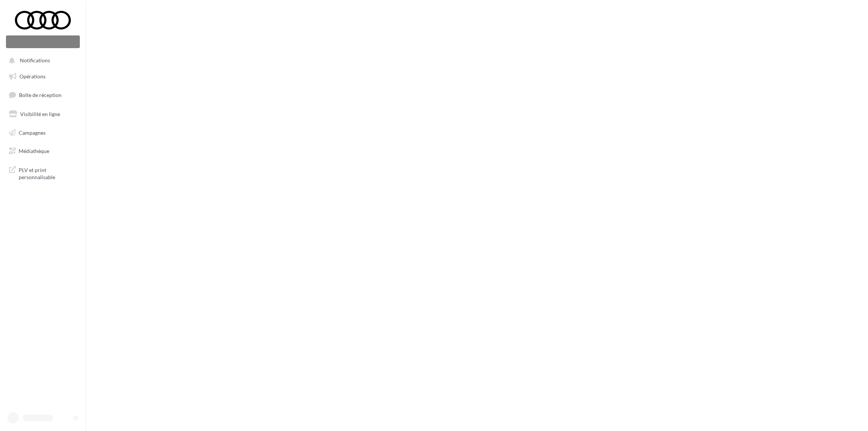 The height and width of the screenshot is (431, 868). I want to click on span: PLV et print personnalisable, so click(48, 173).